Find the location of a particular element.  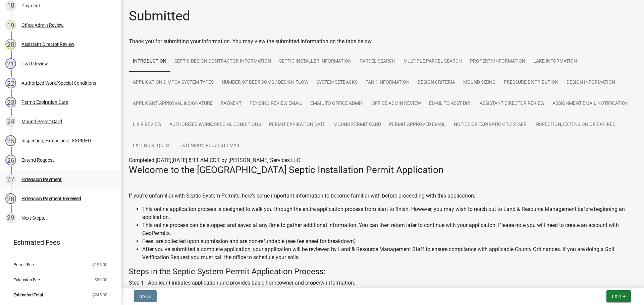

a: Applicant Approval & Signature is located at coordinates (173, 104).